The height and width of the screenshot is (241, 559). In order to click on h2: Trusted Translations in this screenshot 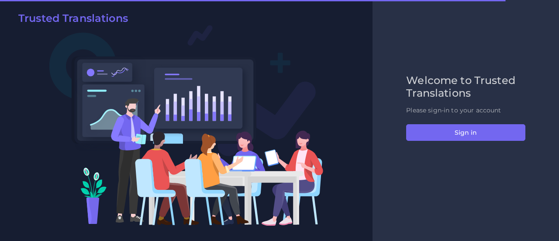, I will do `click(73, 18)`.